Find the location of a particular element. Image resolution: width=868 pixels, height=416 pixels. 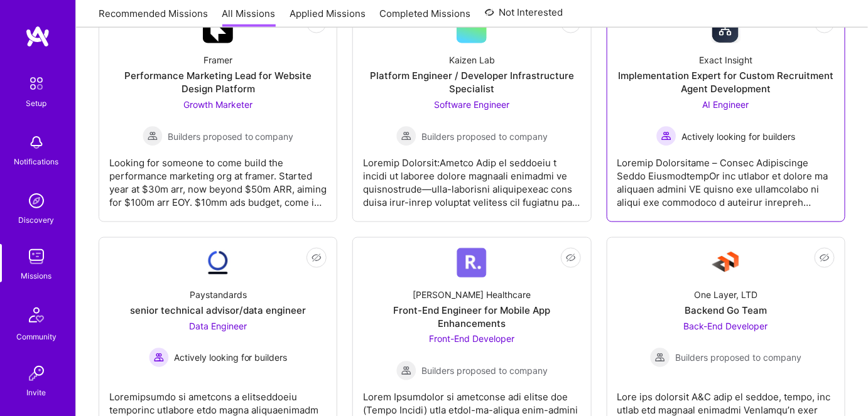

a: Kaizen LabPlatform Engineer / Developer Infrastructure SpecialistSoftware Engineer Builders propo... is located at coordinates (471, 112).